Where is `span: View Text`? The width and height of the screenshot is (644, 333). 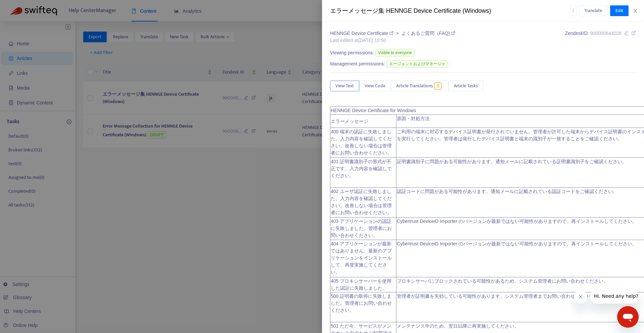 span: View Text is located at coordinates (345, 86).